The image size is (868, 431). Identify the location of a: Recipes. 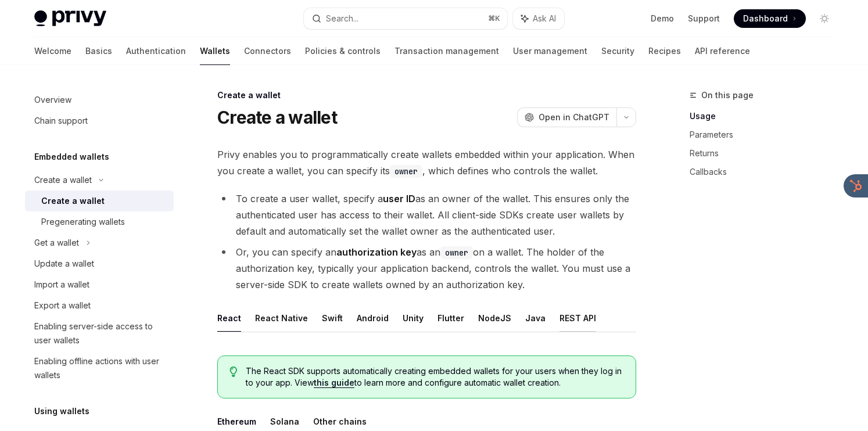
(664, 51).